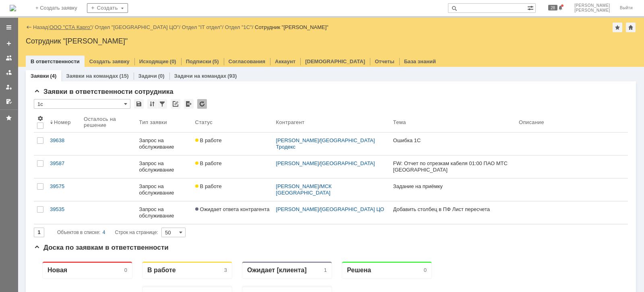 Image resolution: width=644 pixels, height=292 pixels. What do you see at coordinates (253, 41) in the screenshot?
I see `div: #39535: WMS Прочее` at bounding box center [253, 41].